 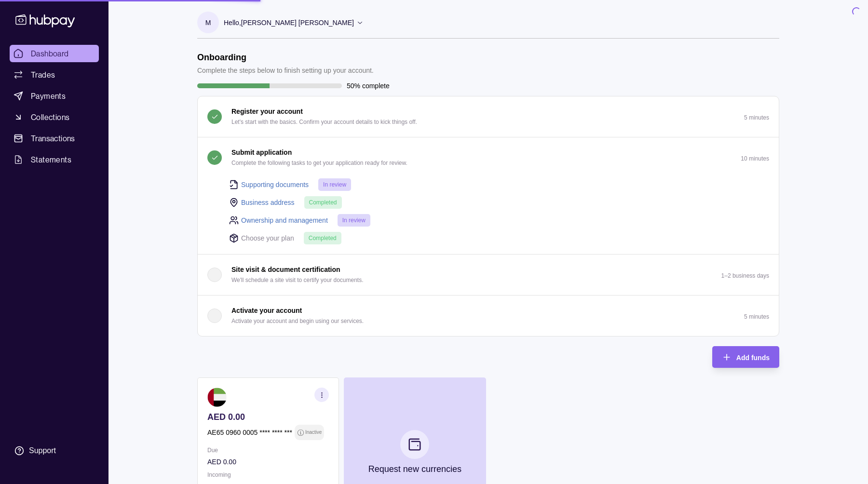 What do you see at coordinates (297, 280) in the screenshot?
I see `p: We'll schedule a site visit to certify your documents.` at bounding box center [297, 280].